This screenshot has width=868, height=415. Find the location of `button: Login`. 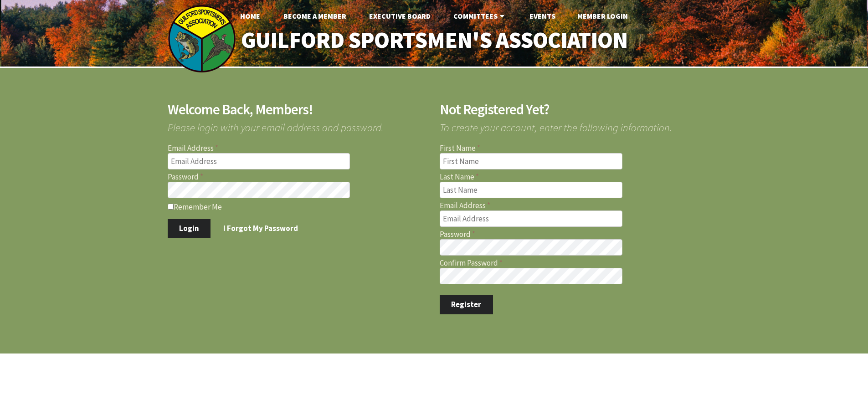

button: Login is located at coordinates (189, 229).